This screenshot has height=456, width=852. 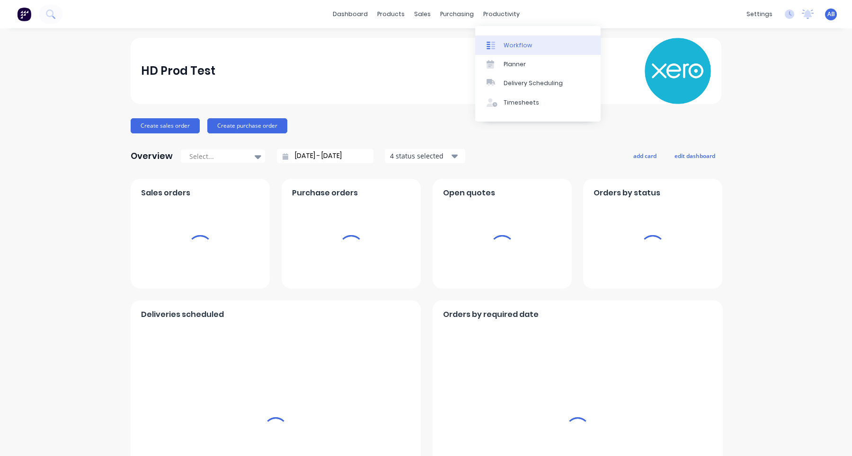 What do you see at coordinates (325, 193) in the screenshot?
I see `span: Purchase orders` at bounding box center [325, 193].